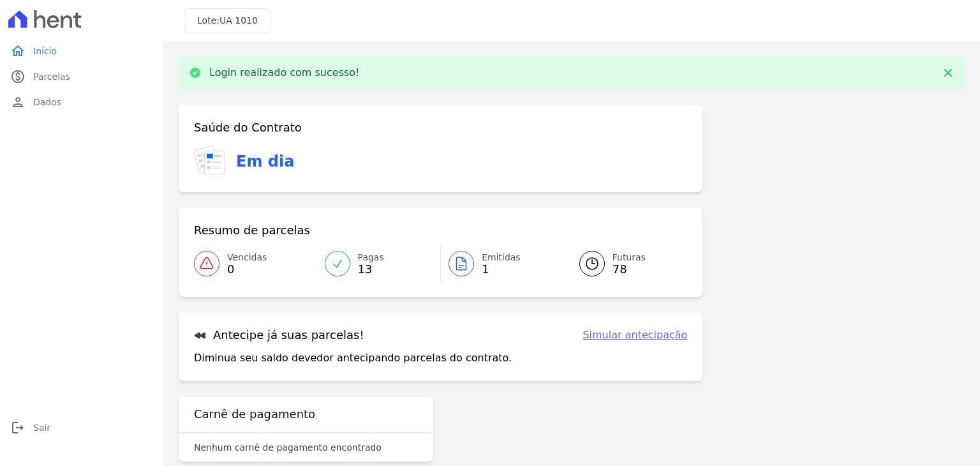 The image size is (980, 466). What do you see at coordinates (82, 428) in the screenshot?
I see `a: logoutSair` at bounding box center [82, 428].